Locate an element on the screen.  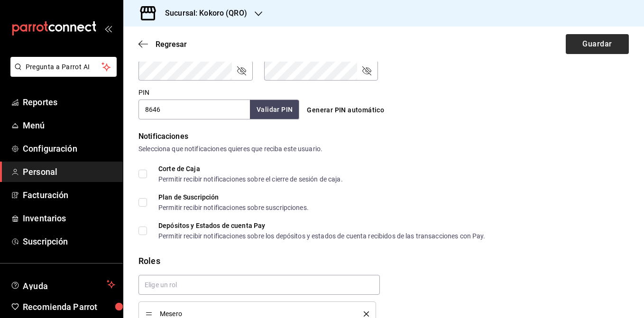
span: Regresar is located at coordinates (171, 44).